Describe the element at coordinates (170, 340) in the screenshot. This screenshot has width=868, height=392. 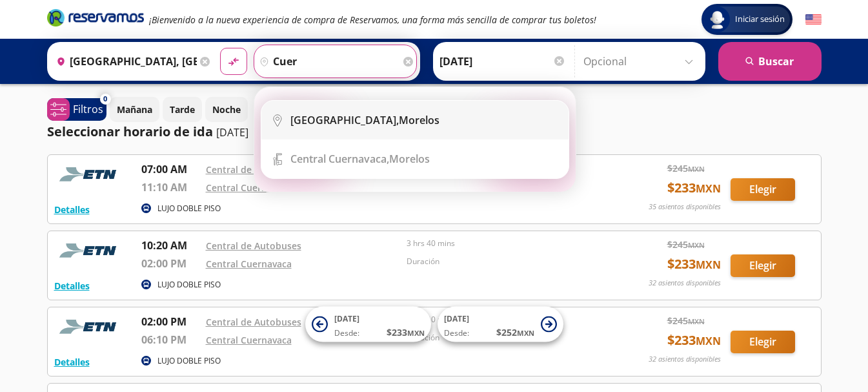
I see `p: 06:10 PM` at that location.